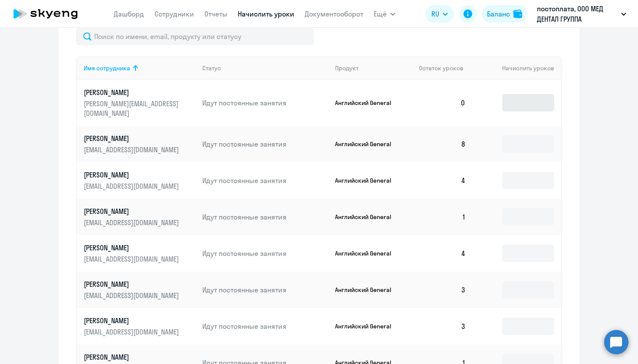  What do you see at coordinates (174, 14) in the screenshot?
I see `a: Сотрудники` at bounding box center [174, 14].